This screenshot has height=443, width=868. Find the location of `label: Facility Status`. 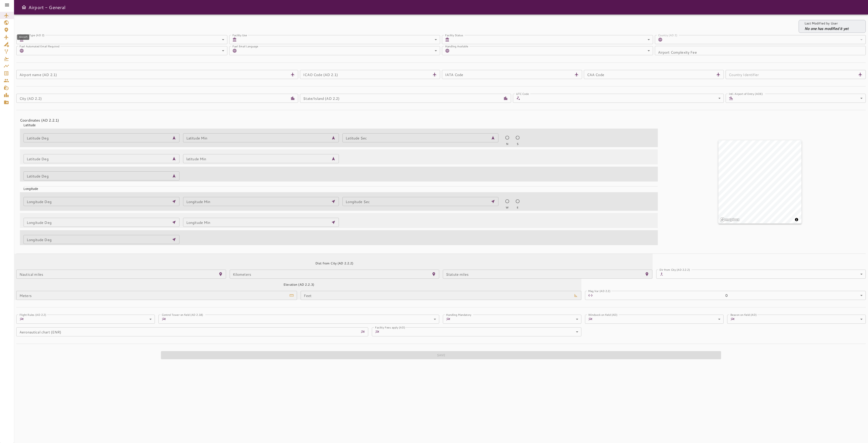

label: Facility Status is located at coordinates (455, 35).